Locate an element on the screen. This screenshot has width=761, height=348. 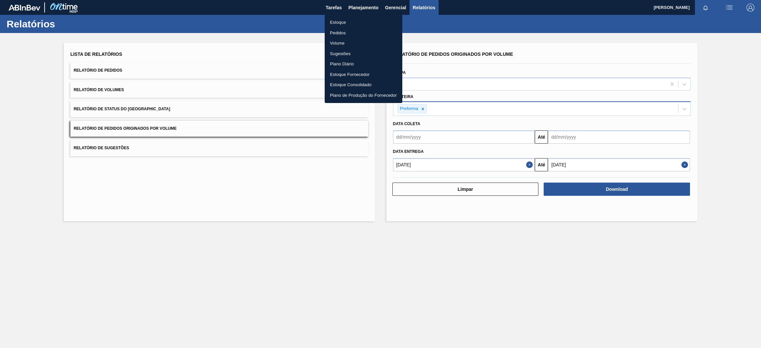
a: Volume is located at coordinates (363, 43).